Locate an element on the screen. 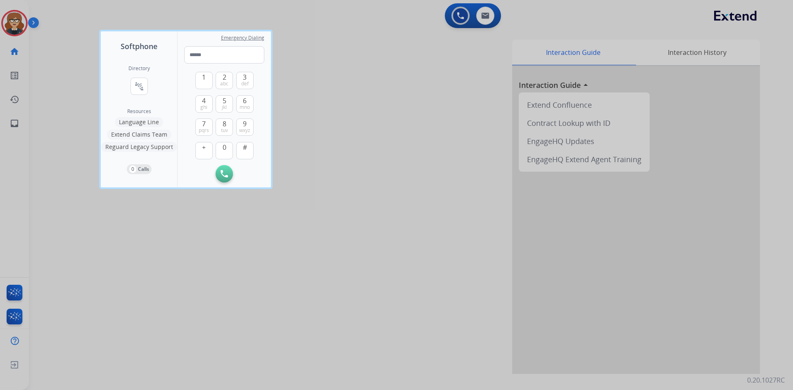 This screenshot has width=793, height=390. button: 9wxyz is located at coordinates (245, 127).